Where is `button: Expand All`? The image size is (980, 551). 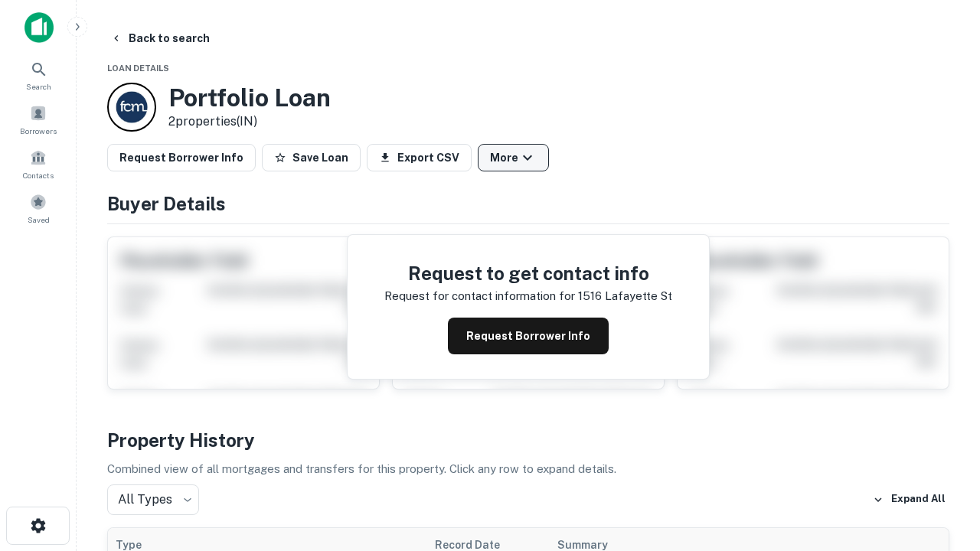 button: Expand All is located at coordinates (908, 500).